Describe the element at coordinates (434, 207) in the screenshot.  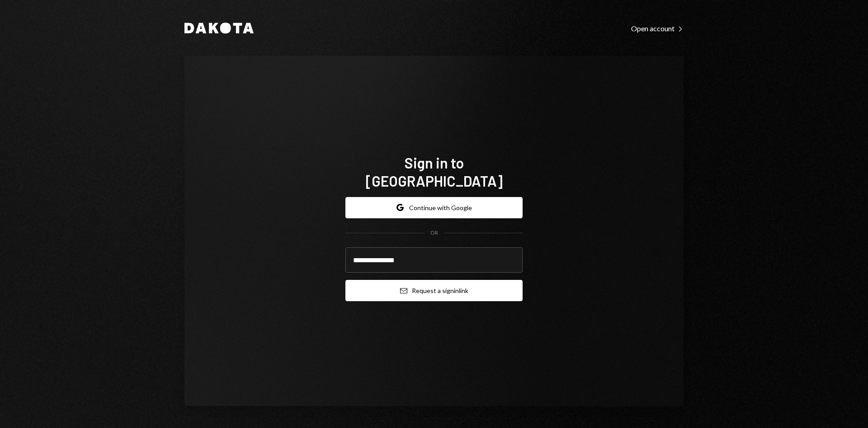
I see `button: Continue with Google` at that location.